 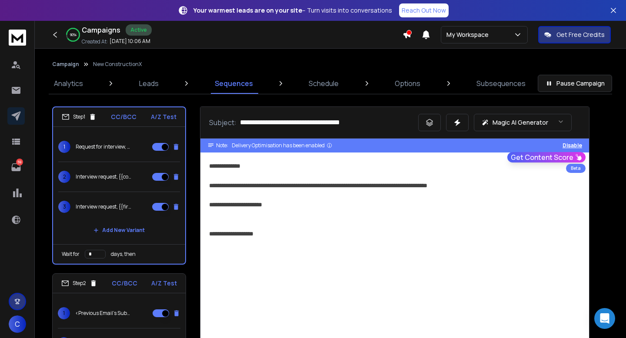 What do you see at coordinates (324, 84) in the screenshot?
I see `a: Schedule` at bounding box center [324, 84].